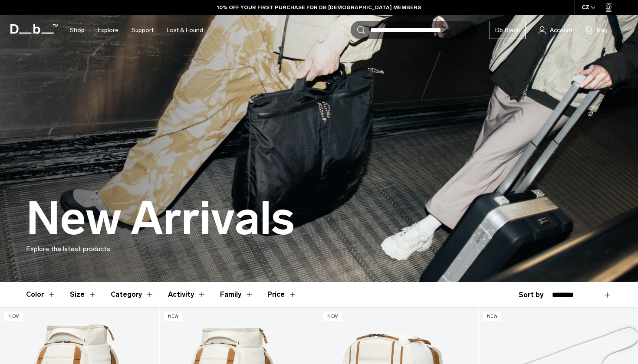  I want to click on button: Toggle Price, so click(282, 295).